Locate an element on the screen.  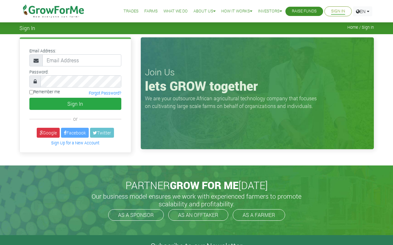
button: Sign In is located at coordinates (75, 104).